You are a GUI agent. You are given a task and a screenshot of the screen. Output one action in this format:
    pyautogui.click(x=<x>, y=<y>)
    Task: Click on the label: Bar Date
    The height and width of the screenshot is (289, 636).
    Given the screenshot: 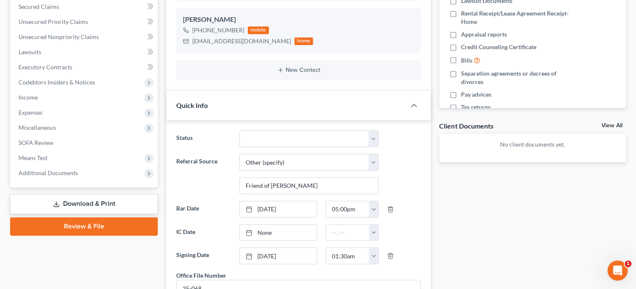 What is the action you would take?
    pyautogui.click(x=204, y=209)
    